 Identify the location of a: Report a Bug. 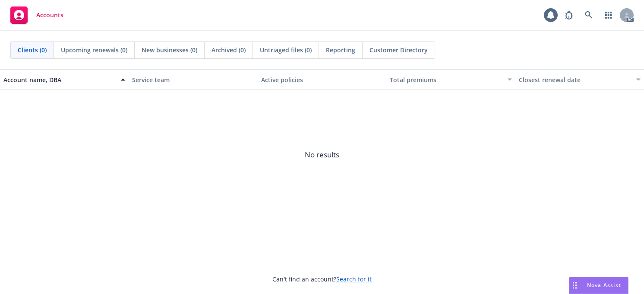
(569, 15).